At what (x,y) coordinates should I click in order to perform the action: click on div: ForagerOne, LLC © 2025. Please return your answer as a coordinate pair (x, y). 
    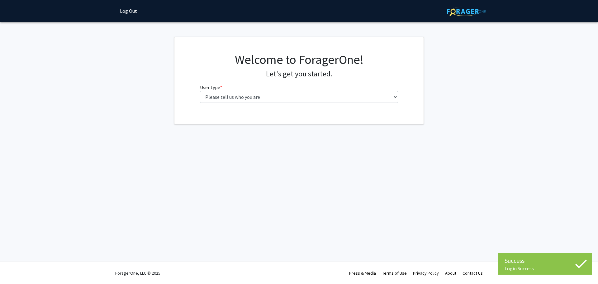
    Looking at the image, I should click on (138, 273).